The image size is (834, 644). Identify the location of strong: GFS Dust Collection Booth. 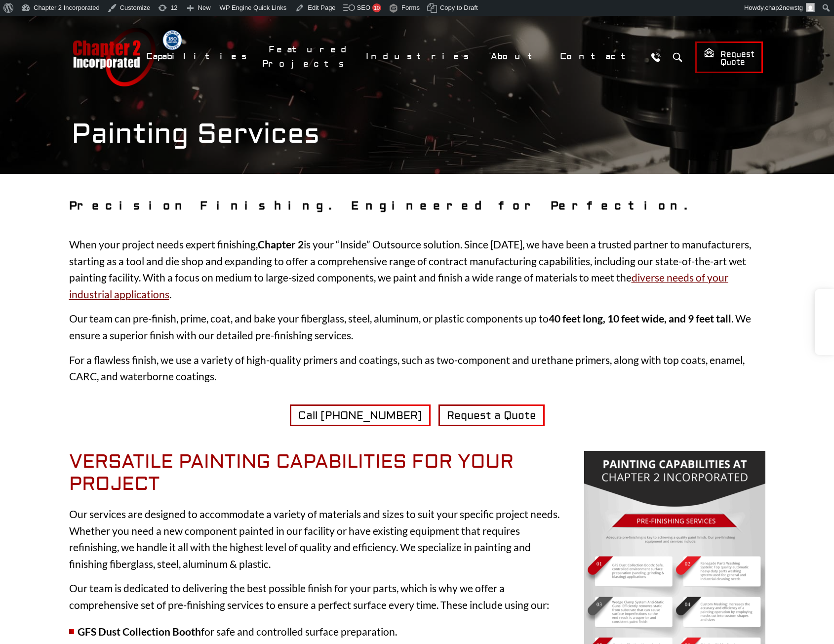
(139, 631).